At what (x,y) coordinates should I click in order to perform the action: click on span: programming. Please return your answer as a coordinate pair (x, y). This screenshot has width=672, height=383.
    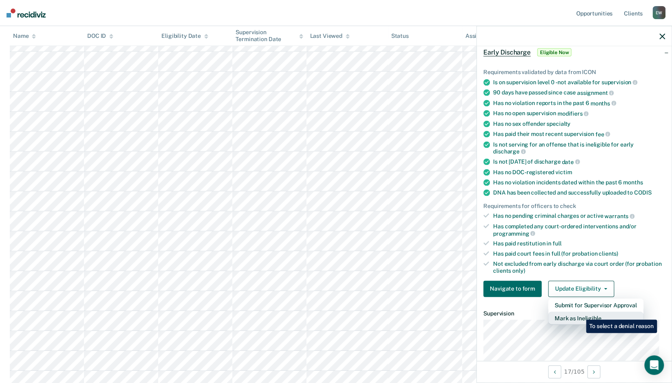
    Looking at the image, I should click on (514, 233).